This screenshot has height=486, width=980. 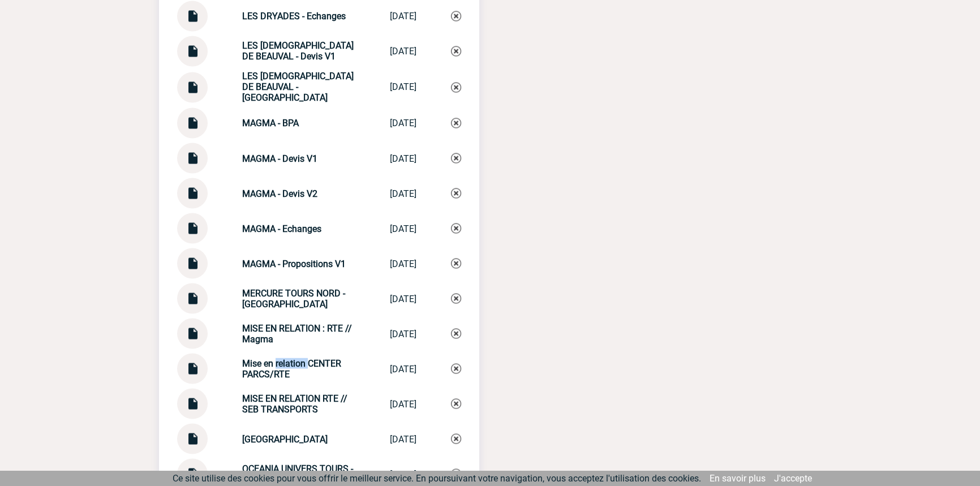 What do you see at coordinates (737, 478) in the screenshot?
I see `a: En savoir plus` at bounding box center [737, 478].